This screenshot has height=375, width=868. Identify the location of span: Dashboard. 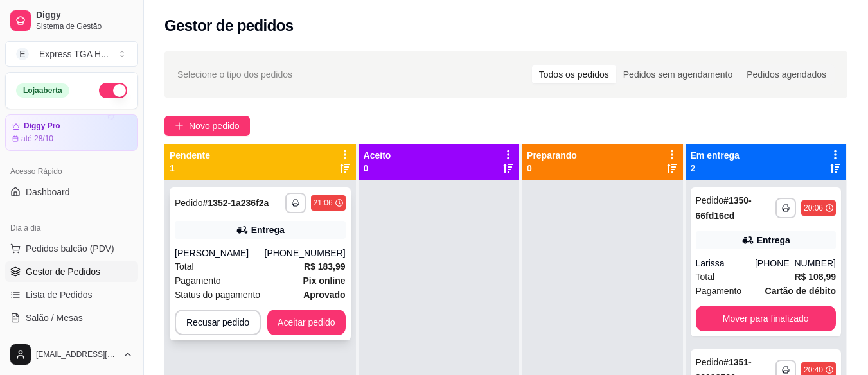
(47, 192).